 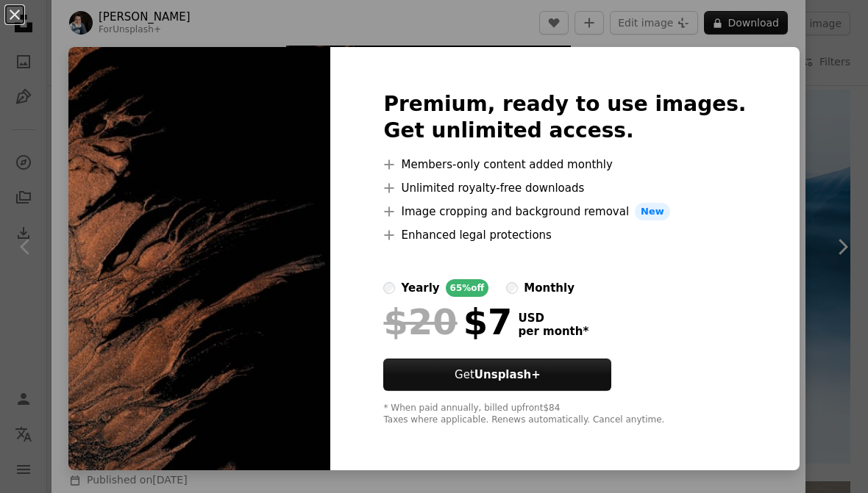 I want to click on strong: Unsplash+, so click(x=507, y=375).